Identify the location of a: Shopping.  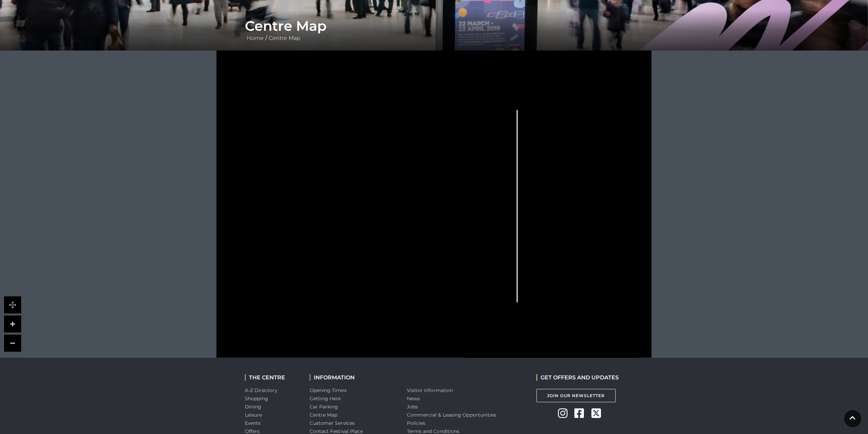
(256, 398).